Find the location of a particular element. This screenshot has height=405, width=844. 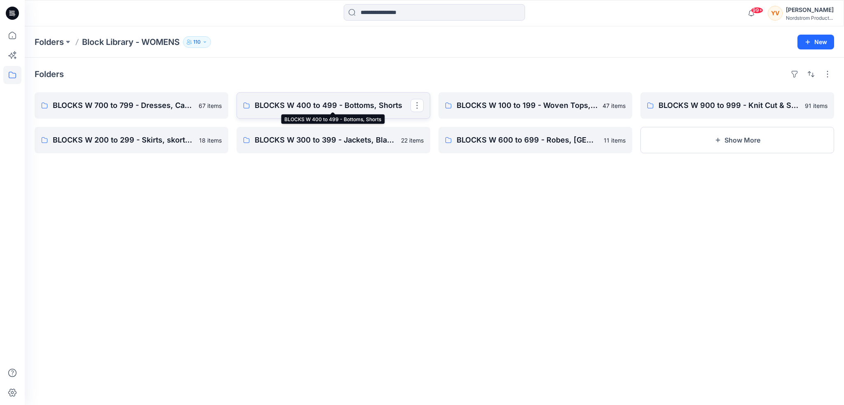

p: 11 items is located at coordinates (615, 140).